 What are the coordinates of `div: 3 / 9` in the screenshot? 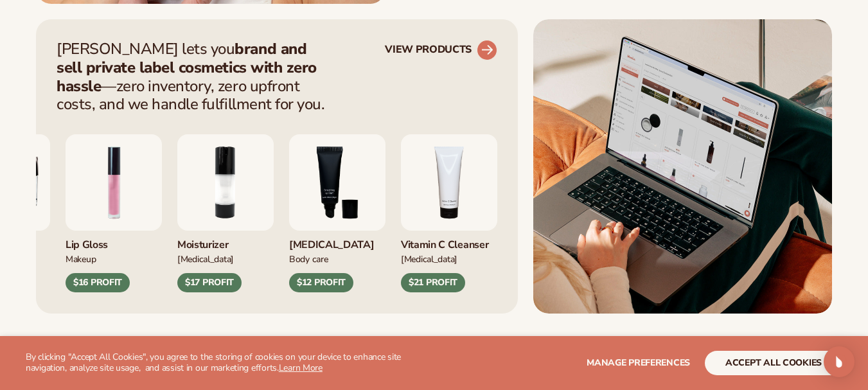 It's located at (337, 213).